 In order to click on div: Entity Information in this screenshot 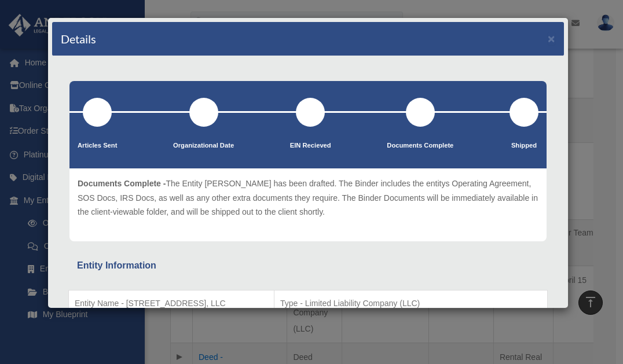, I will do `click(308, 266)`.